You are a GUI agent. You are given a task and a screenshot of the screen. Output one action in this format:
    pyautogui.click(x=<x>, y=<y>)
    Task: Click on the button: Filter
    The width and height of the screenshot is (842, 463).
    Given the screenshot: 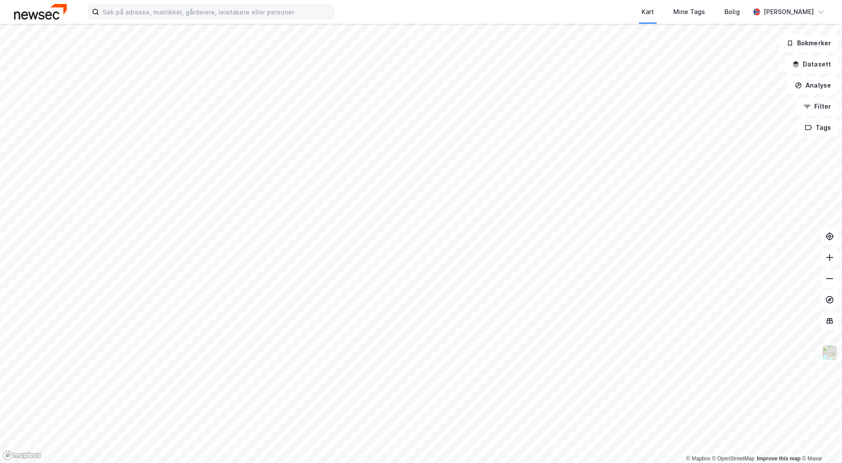 What is the action you would take?
    pyautogui.click(x=817, y=107)
    